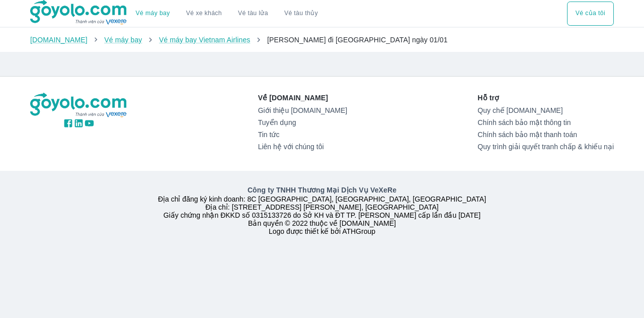  What do you see at coordinates (590, 13) in the screenshot?
I see `button: Vé của tôi` at bounding box center [590, 13].